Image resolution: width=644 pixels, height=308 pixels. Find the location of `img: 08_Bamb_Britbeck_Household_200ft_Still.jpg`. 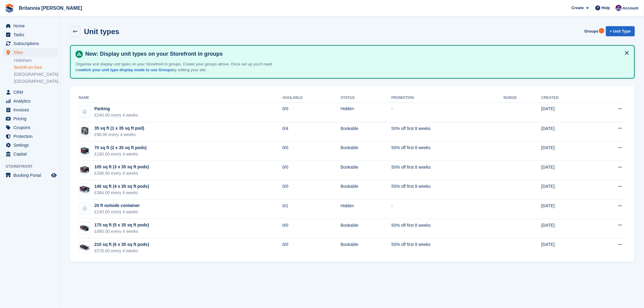

img: 08_Bamb_Britbeck_Household_200ft_Still.jpg is located at coordinates (85, 228).